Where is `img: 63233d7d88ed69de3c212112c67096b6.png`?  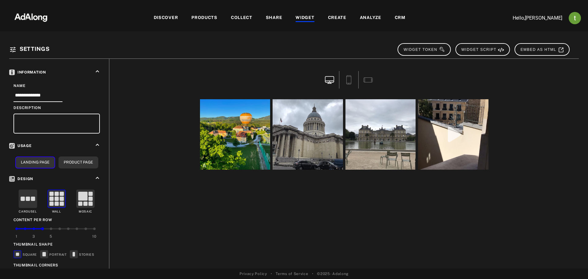 img: 63233d7d88ed69de3c212112c67096b6.png is located at coordinates (31, 17).